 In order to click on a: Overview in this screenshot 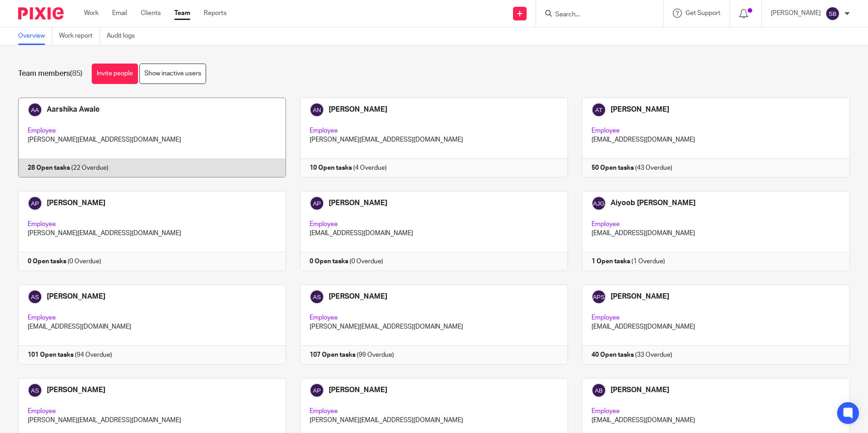, I will do `click(35, 36)`.